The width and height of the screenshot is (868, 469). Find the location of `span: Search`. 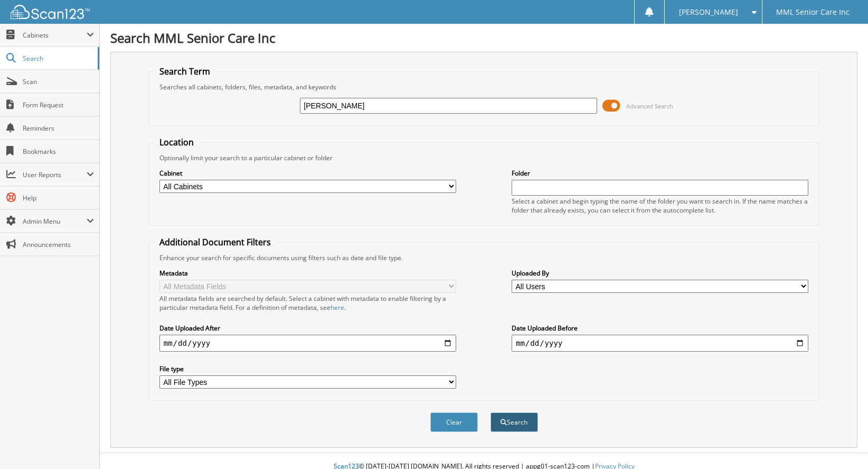

span: Search is located at coordinates (58, 58).